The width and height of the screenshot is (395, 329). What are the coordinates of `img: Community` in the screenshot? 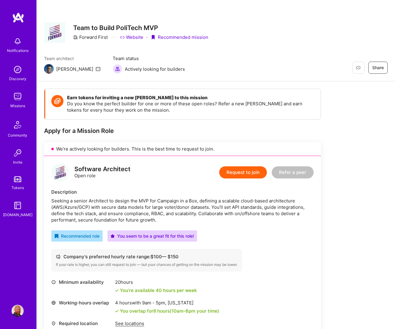 It's located at (18, 125).